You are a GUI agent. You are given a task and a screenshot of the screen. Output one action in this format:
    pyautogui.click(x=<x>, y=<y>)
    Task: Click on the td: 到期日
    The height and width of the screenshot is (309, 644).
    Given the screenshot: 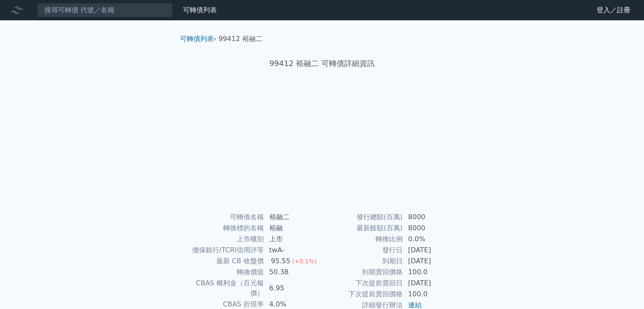 What is the action you would take?
    pyautogui.click(x=362, y=261)
    